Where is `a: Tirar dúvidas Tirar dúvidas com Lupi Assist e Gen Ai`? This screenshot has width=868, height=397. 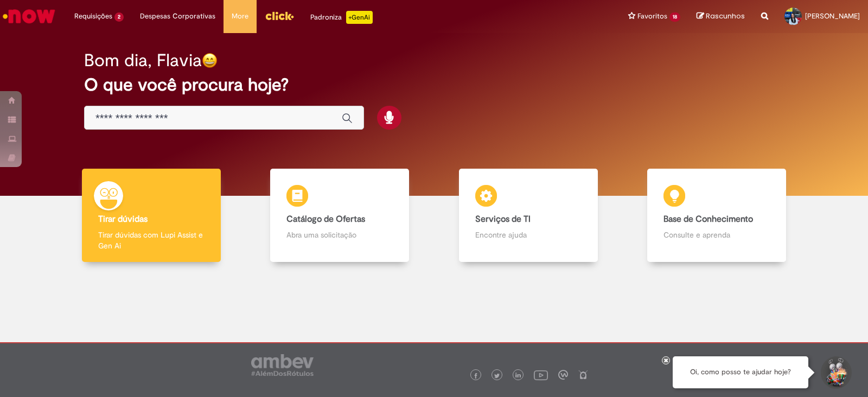
a: Tirar dúvidas Tirar dúvidas com Lupi Assist e Gen Ai is located at coordinates (151, 215).